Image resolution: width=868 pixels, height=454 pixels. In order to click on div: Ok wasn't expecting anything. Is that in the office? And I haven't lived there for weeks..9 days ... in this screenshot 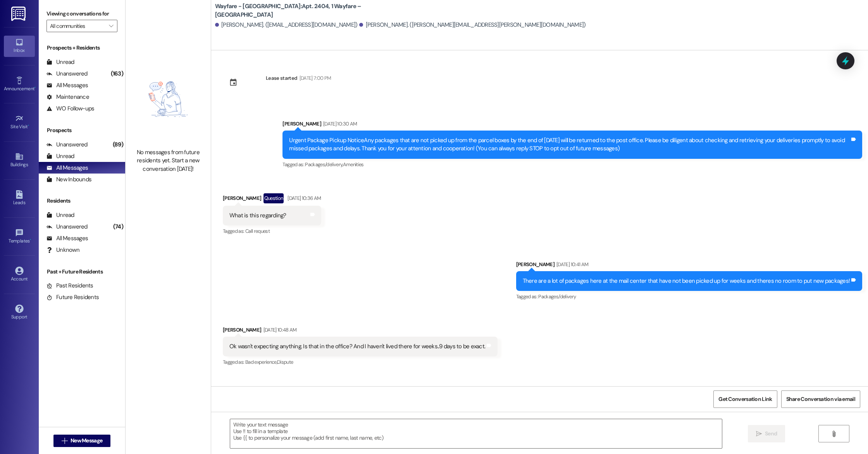, I will do `click(357, 347)`.